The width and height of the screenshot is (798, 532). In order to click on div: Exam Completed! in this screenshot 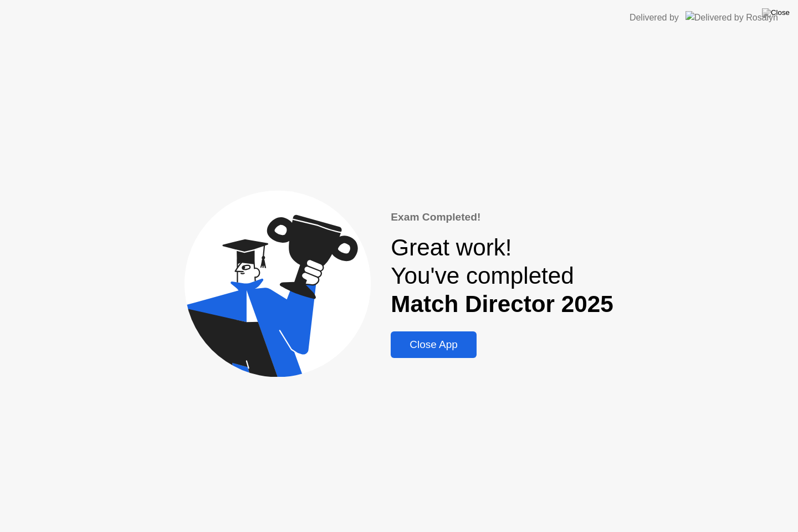, I will do `click(501, 217)`.